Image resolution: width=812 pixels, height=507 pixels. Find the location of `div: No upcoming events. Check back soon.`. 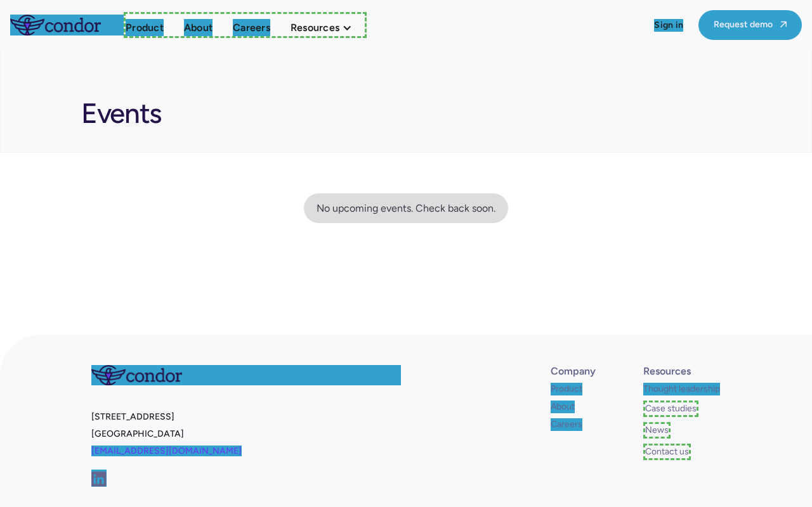

div: No upcoming events. Check back soon. is located at coordinates (406, 208).